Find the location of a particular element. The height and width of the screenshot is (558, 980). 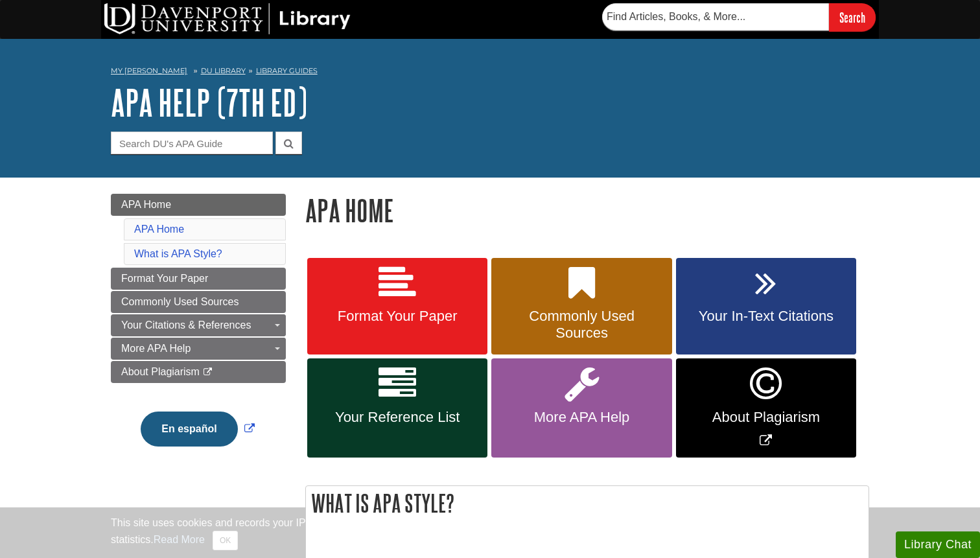

a: About Plagiarism is located at coordinates (198, 372).